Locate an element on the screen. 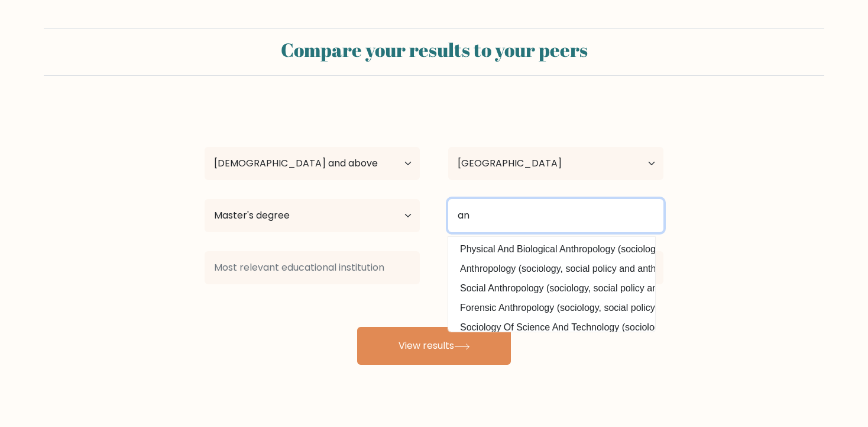 This screenshot has width=868, height=427. input: What did you study? is located at coordinates (556, 215).